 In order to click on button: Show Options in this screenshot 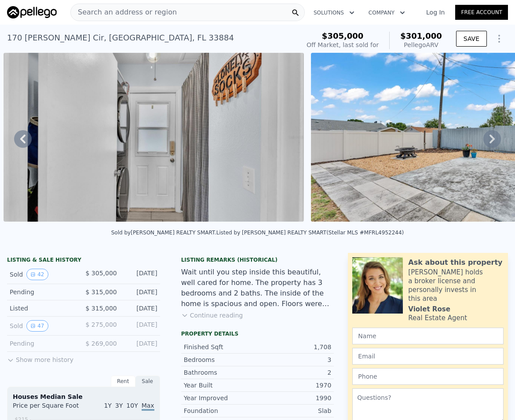, I will do `click(499, 39)`.